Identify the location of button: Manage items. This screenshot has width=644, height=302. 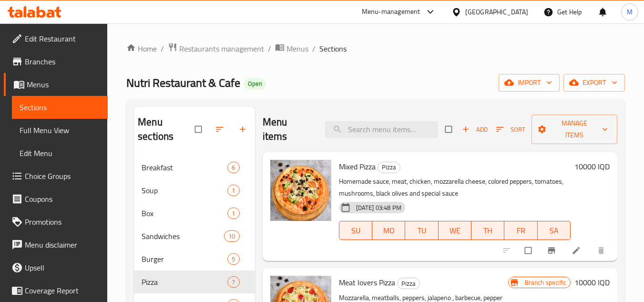
(574, 129).